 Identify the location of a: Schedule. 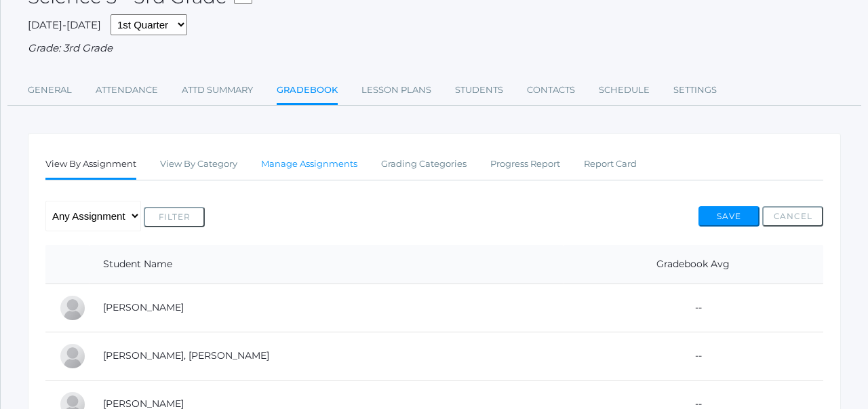
(624, 91).